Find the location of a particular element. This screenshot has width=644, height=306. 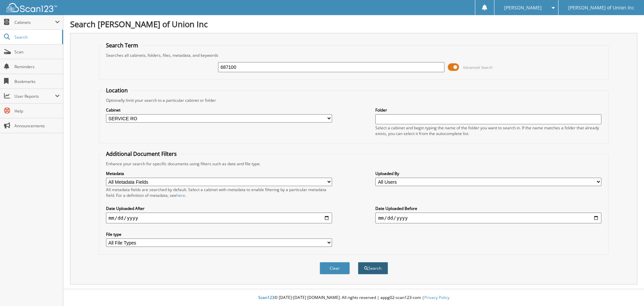

span: Cabinets is located at coordinates (34, 22).